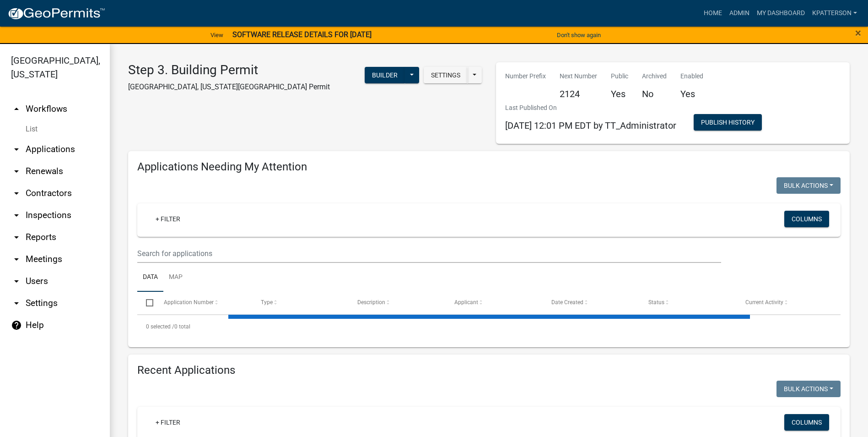 Image resolution: width=868 pixels, height=437 pixels. Describe the element at coordinates (835, 13) in the screenshot. I see `a: KPATTERSON` at that location.